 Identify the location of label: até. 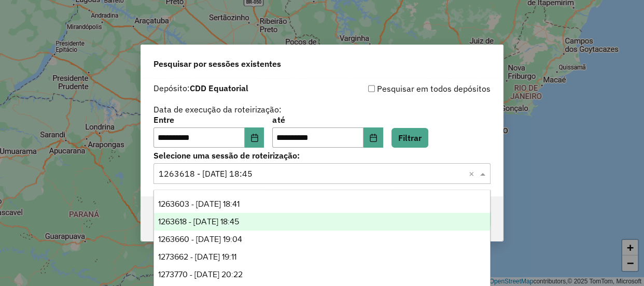
(327, 120).